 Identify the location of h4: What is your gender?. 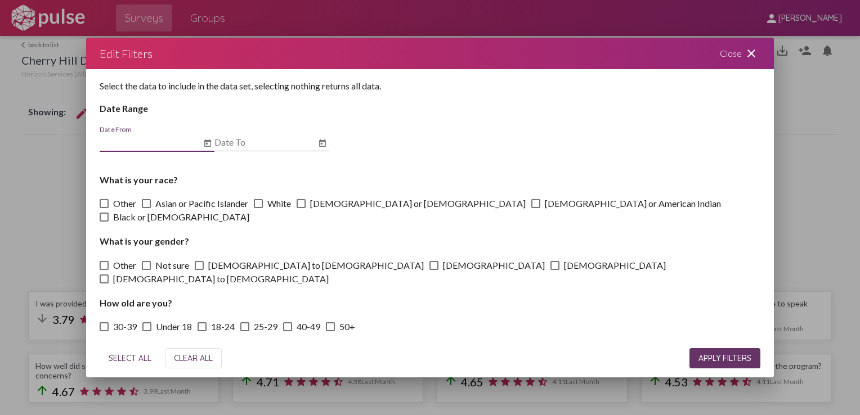
(430, 241).